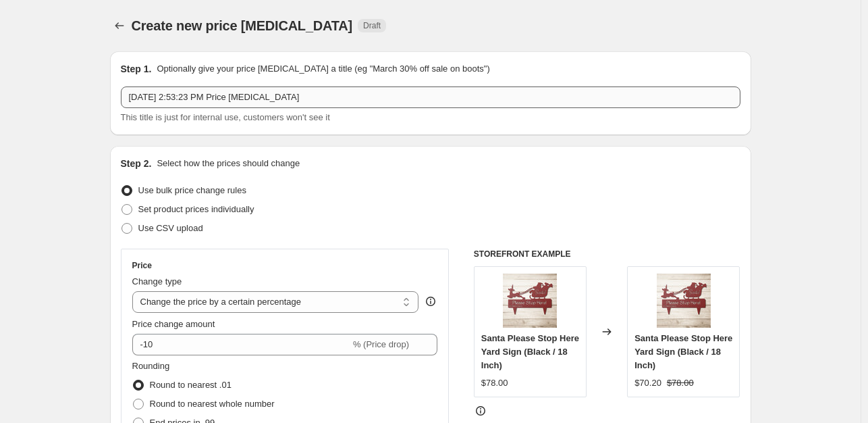  Describe the element at coordinates (648, 383) in the screenshot. I see `span: $70.20` at that location.